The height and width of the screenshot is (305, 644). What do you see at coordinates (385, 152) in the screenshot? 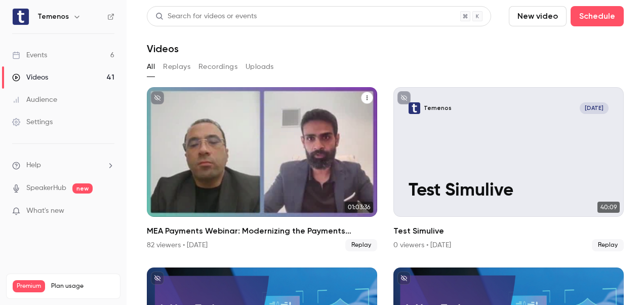
I see `section: Videos` at bounding box center [385, 152].